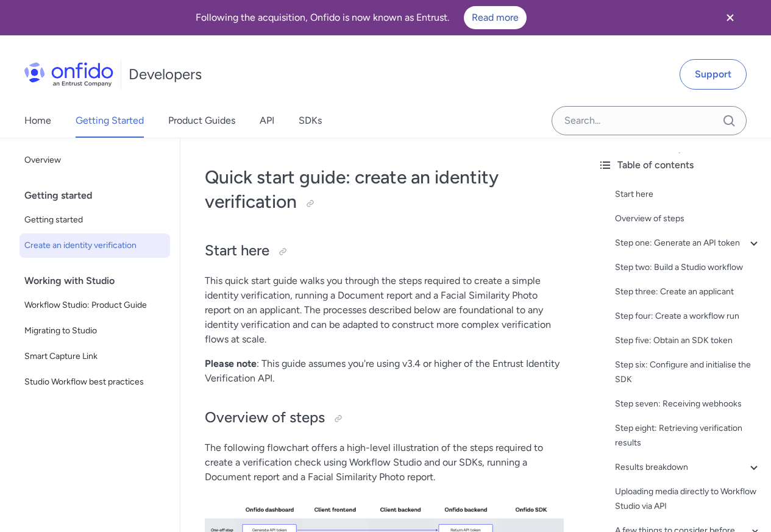 This screenshot has width=771, height=532. Describe the element at coordinates (688, 467) in the screenshot. I see `div: Results breakdown` at that location.